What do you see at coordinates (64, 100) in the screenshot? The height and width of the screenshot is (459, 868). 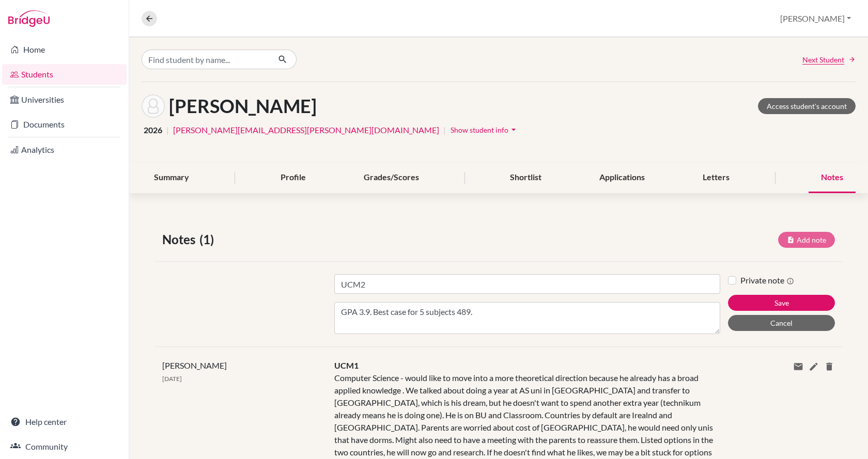 I see `a: Universities` at bounding box center [64, 100].